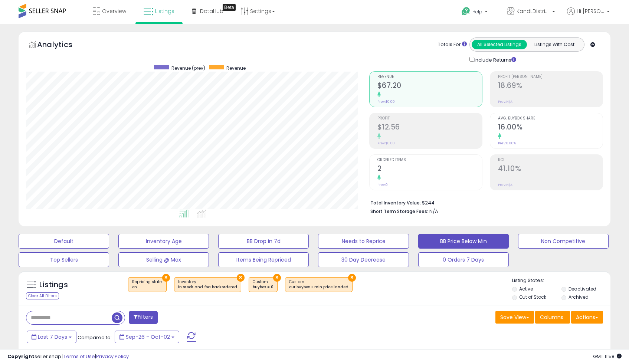  What do you see at coordinates (463, 241) in the screenshot?
I see `button: BB Price Below Min` at bounding box center [463, 241].